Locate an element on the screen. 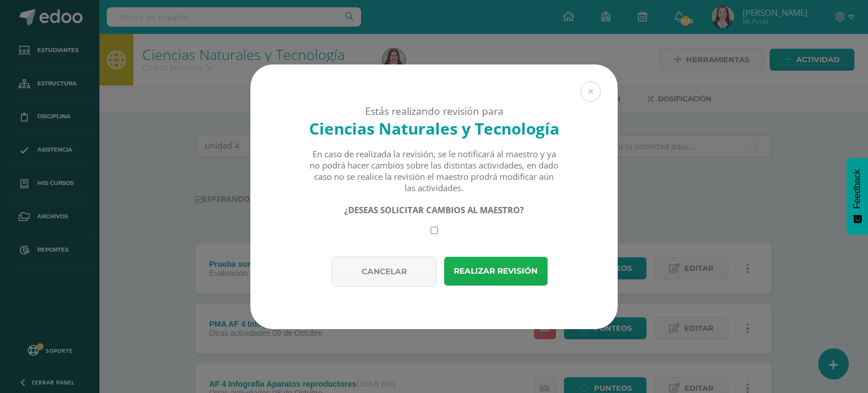 The height and width of the screenshot is (393, 868). button: Close (Esc) is located at coordinates (590, 91).